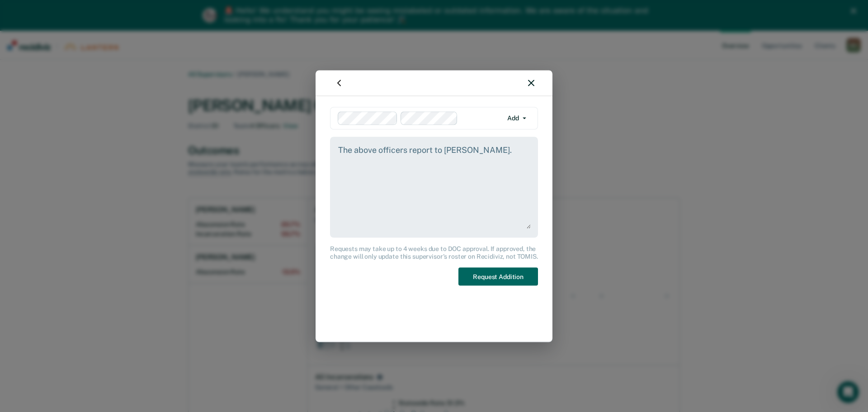  I want to click on img: Back, so click(339, 82).